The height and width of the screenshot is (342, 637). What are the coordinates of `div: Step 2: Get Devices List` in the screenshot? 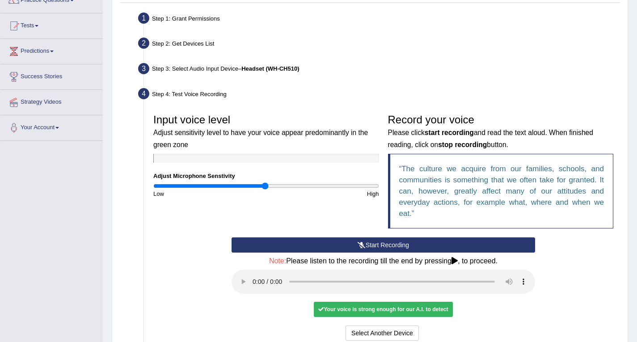 It's located at (379, 45).